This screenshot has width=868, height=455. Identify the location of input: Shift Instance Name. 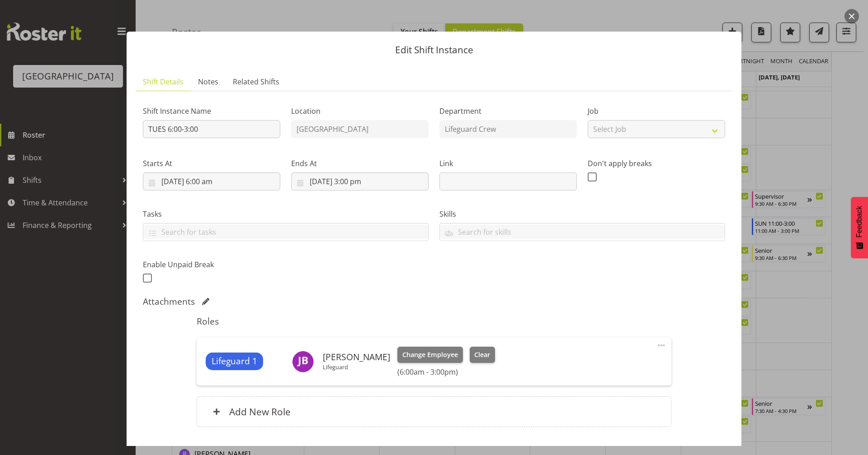
(211, 130).